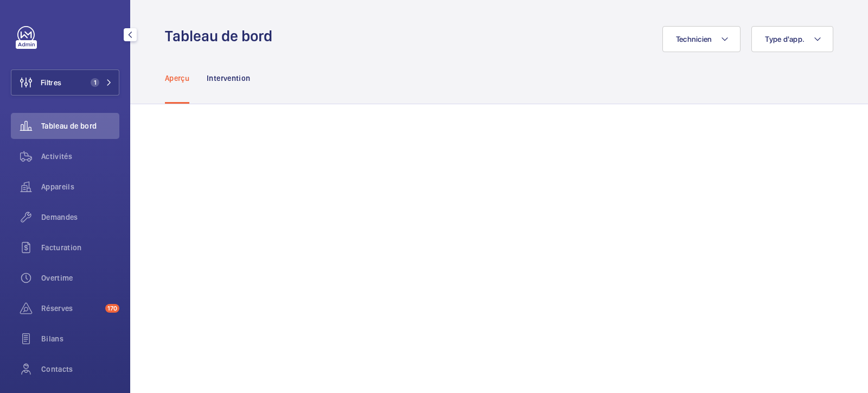 The height and width of the screenshot is (393, 868). What do you see at coordinates (112, 308) in the screenshot?
I see `span: 170` at bounding box center [112, 308].